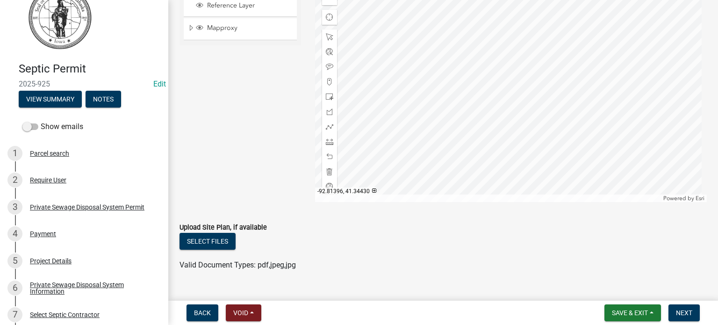  What do you see at coordinates (103, 99) in the screenshot?
I see `button: Notes` at bounding box center [103, 99].